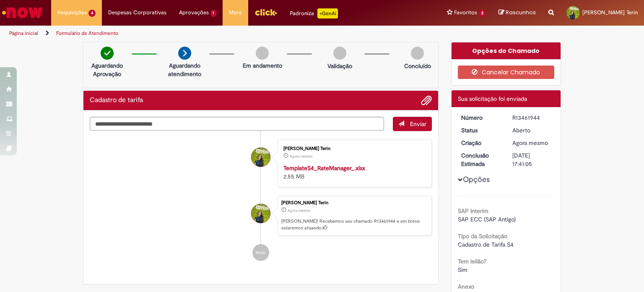  What do you see at coordinates (482, 13) in the screenshot?
I see `span: 2` at bounding box center [482, 13].